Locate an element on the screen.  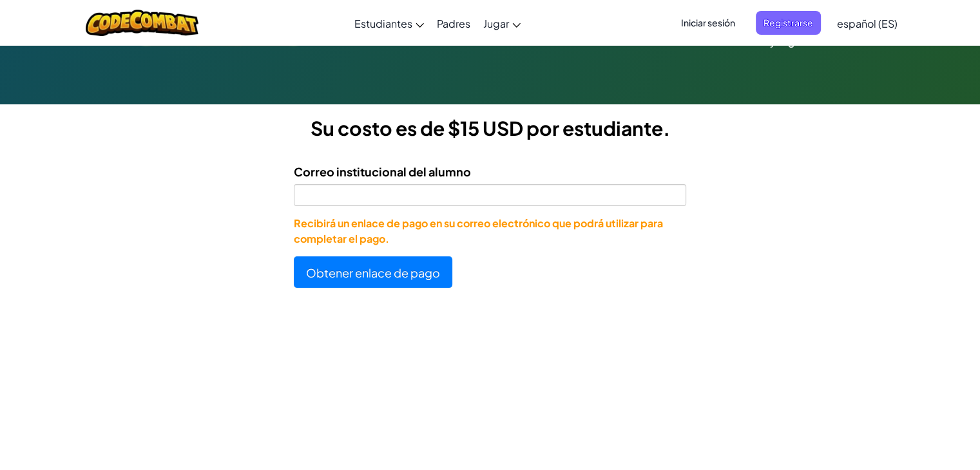
a: Estudiantes is located at coordinates (389, 23).